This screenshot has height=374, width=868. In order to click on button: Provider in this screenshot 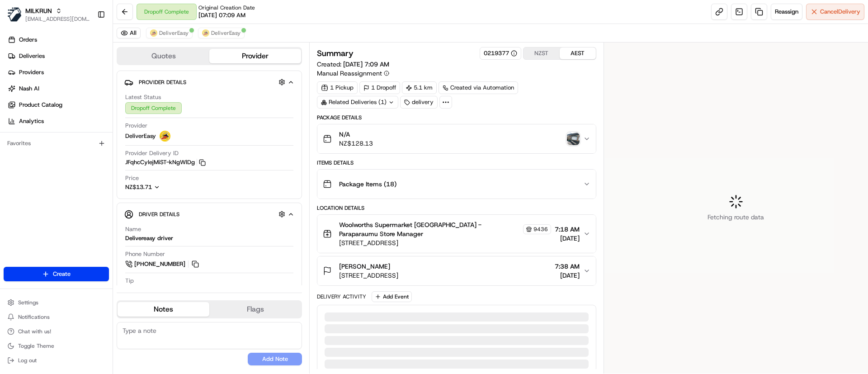, I will do `click(255, 56)`.